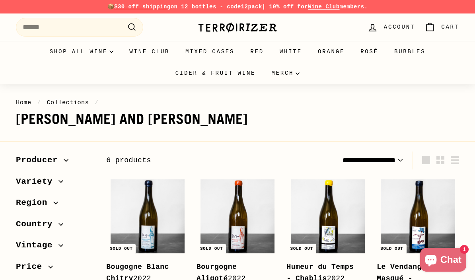 This screenshot has width=475, height=280. What do you see at coordinates (23, 103) in the screenshot?
I see `a: Home` at bounding box center [23, 103].